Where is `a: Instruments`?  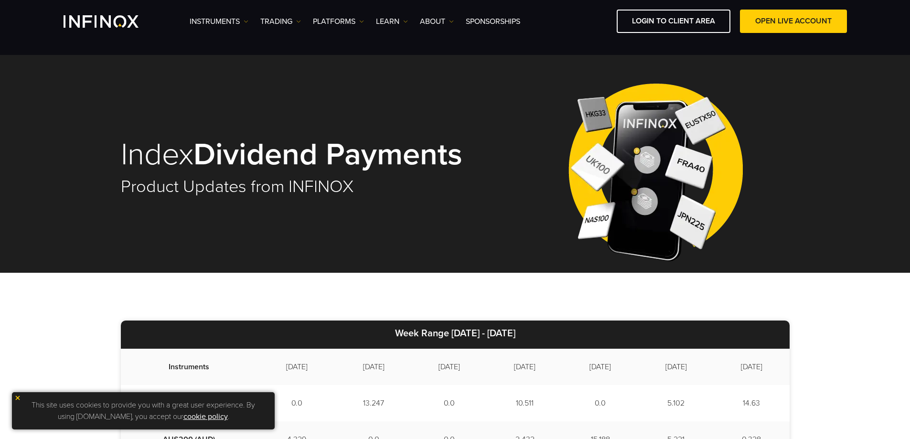
a: Instruments is located at coordinates (219, 22).